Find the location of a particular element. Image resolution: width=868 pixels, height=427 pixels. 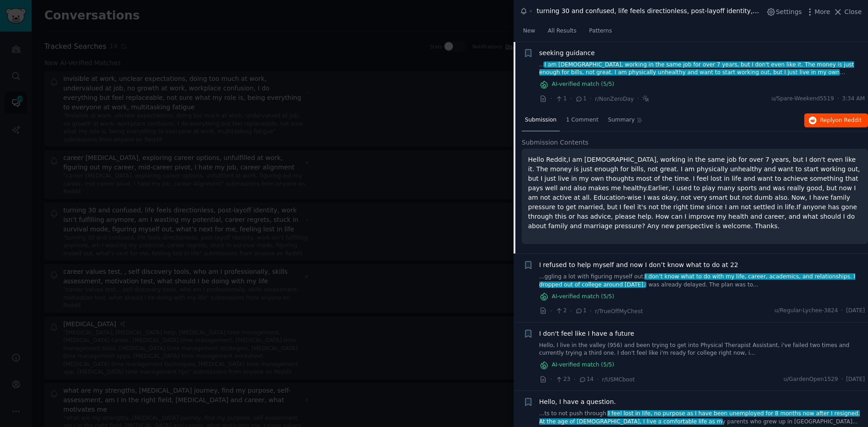

a: I refused to help myself and now I don’t know what to do at 22 is located at coordinates (639, 265).